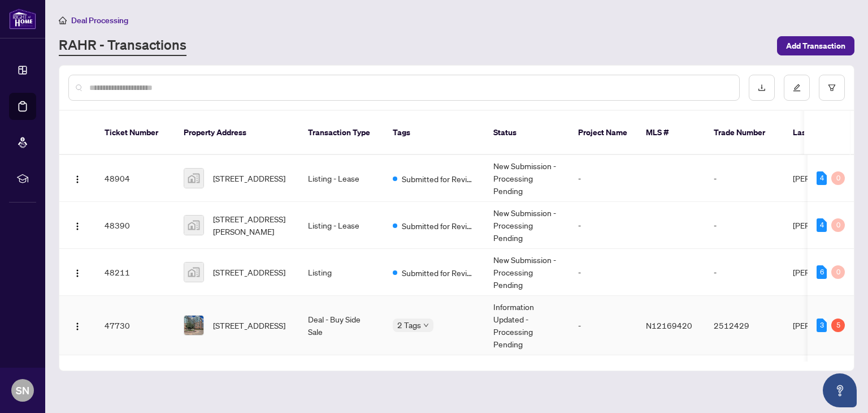 The image size is (868, 413). What do you see at coordinates (527, 326) in the screenshot?
I see `td: Information Updated - Processing Pending` at bounding box center [527, 326].